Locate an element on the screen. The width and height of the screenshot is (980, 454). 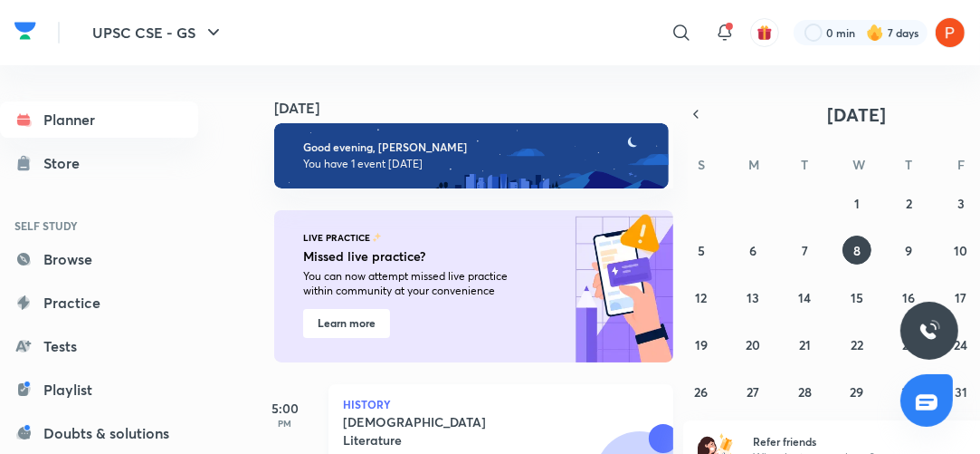
button: October 30, 2025 is located at coordinates (908, 391).